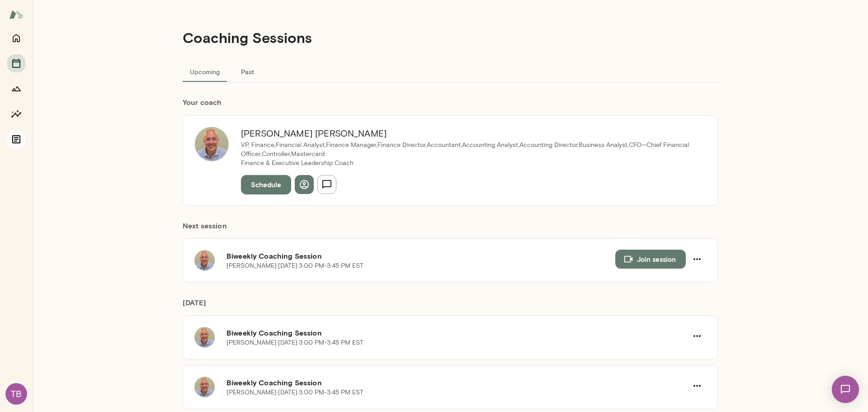 The image size is (868, 412). What do you see at coordinates (247, 71) in the screenshot?
I see `button: Past` at bounding box center [247, 71].